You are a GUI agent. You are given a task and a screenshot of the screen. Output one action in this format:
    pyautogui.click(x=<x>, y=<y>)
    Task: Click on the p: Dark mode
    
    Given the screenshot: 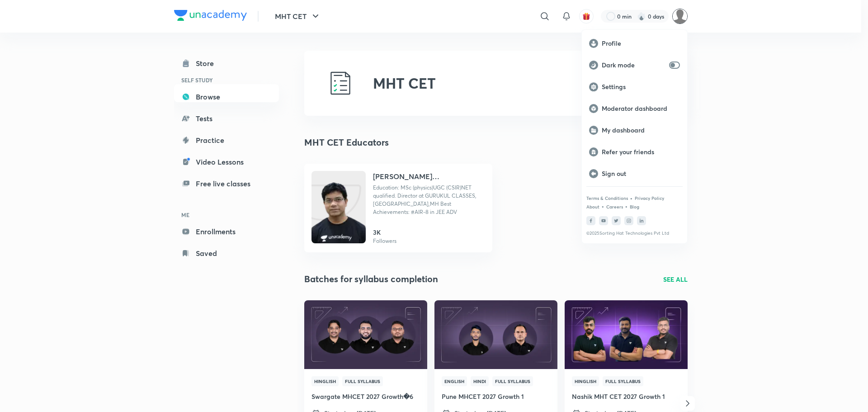 What is the action you would take?
    pyautogui.click(x=633, y=65)
    